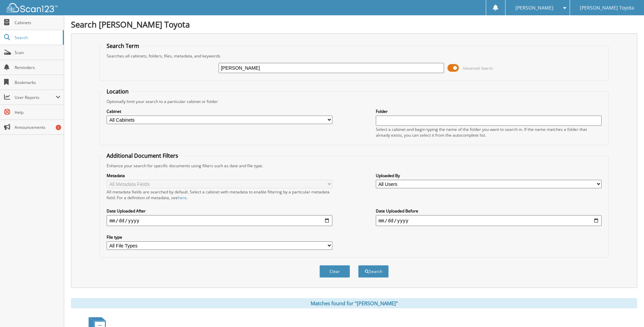 This screenshot has height=327, width=644. What do you see at coordinates (478, 68) in the screenshot?
I see `span: Advanced Search` at bounding box center [478, 68].